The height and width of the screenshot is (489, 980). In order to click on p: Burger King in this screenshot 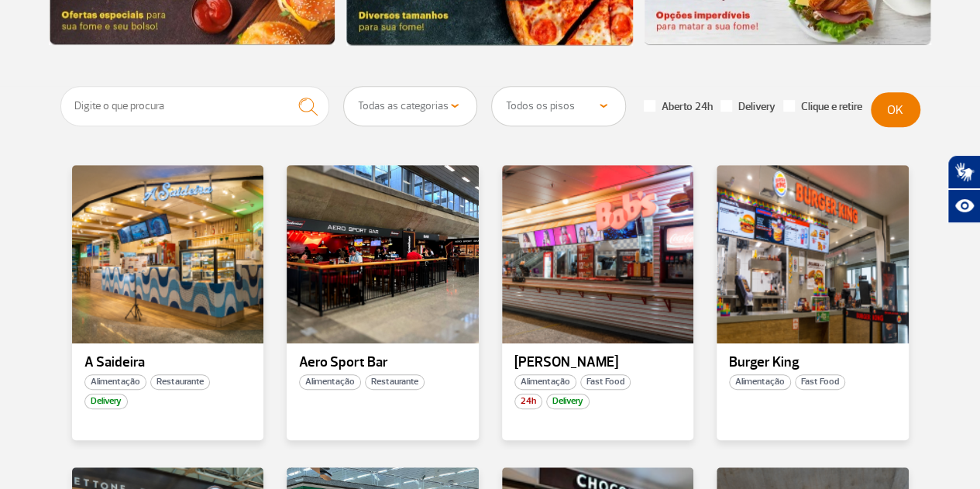, I will do `click(813, 363)`.